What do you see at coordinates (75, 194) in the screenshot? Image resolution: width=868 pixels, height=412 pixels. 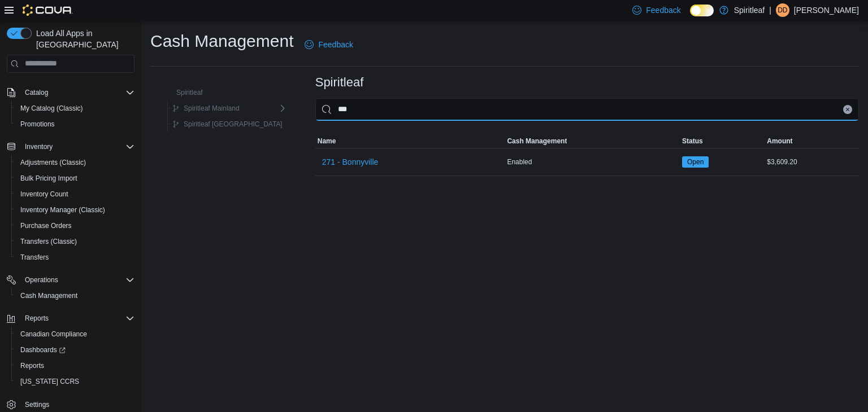 I see `button: Inventory Count` at bounding box center [75, 194].